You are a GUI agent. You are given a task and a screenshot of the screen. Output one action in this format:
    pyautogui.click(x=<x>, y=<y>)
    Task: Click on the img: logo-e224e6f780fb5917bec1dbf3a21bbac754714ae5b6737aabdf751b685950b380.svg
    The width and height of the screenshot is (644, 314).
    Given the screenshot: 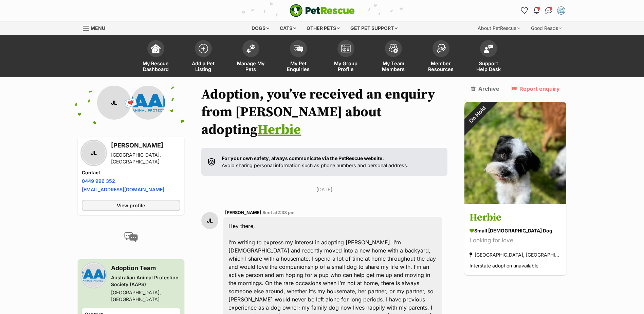 What is the action you would take?
    pyautogui.click(x=322, y=10)
    